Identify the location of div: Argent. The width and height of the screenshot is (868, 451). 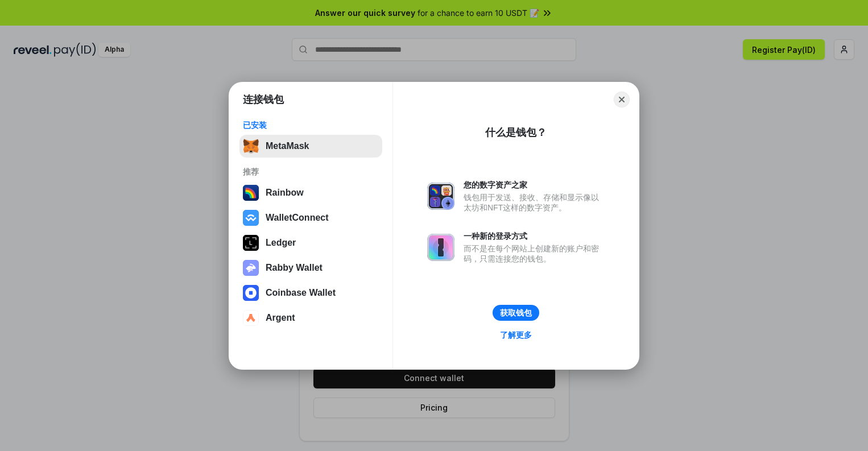
(280, 318).